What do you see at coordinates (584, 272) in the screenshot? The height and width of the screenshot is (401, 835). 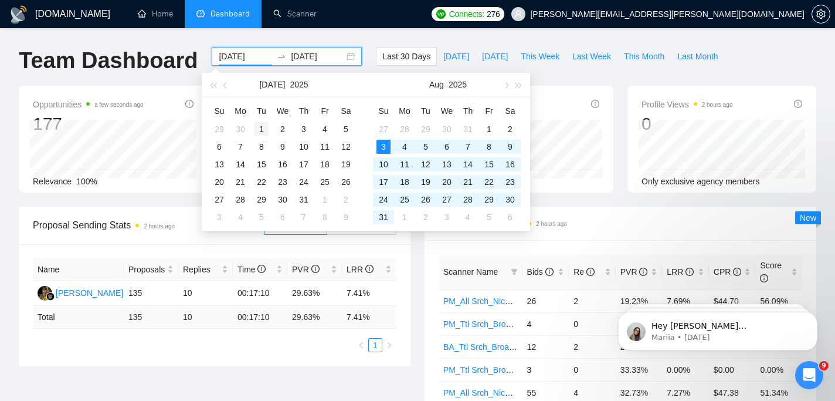 I see `span: Re` at bounding box center [584, 272].